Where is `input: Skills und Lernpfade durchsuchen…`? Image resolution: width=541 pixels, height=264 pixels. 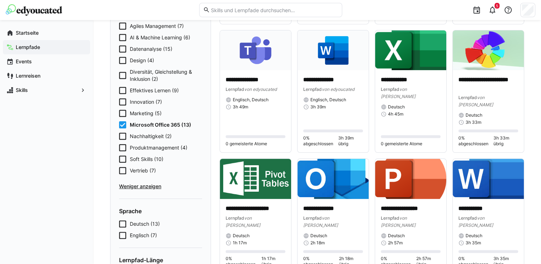 input: Skills und Lernpfade durchsuchen… is located at coordinates (274, 10).